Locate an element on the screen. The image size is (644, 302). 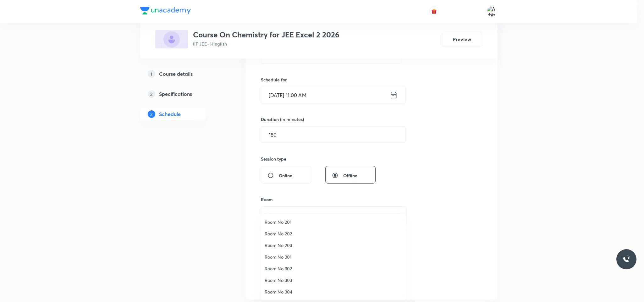
span: Room No 302 is located at coordinates (334, 268).